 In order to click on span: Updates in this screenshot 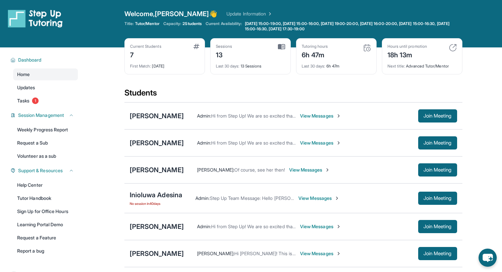, I will do `click(26, 88)`.